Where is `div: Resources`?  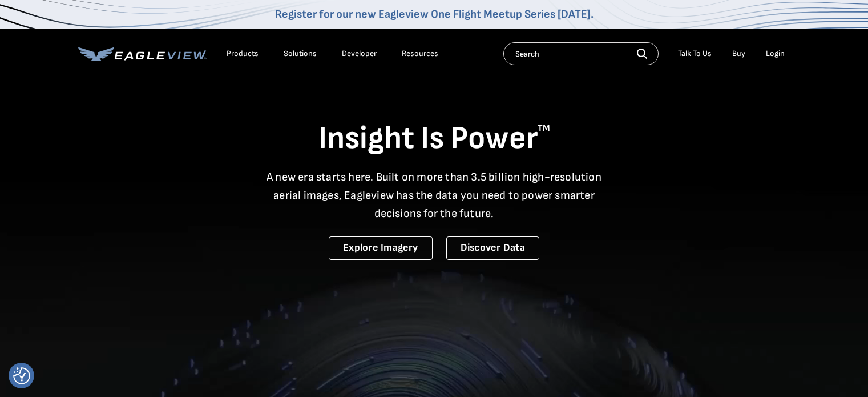
div: Resources is located at coordinates (420, 54).